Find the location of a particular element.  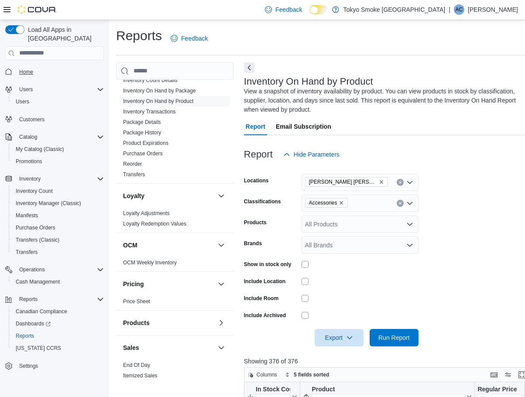

label: Include Archived is located at coordinates (265, 316).